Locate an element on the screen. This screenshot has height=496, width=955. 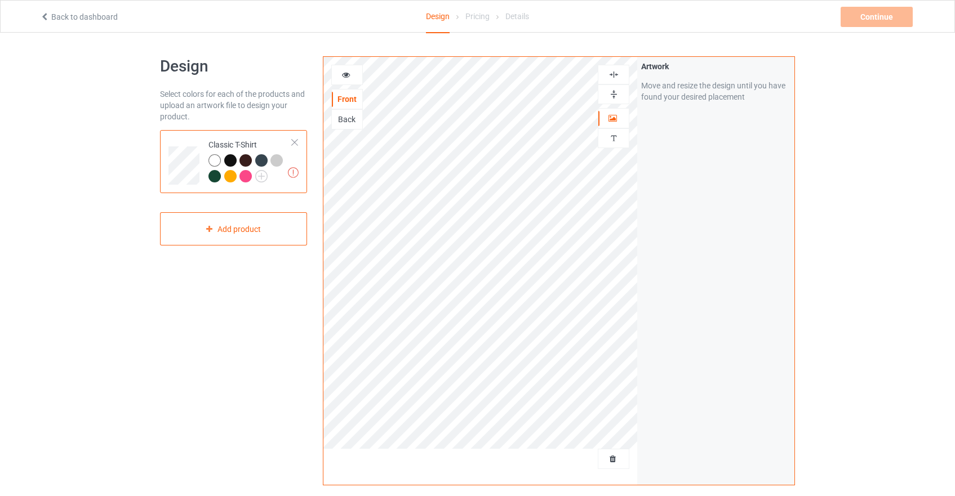
div: Front is located at coordinates (347, 99).